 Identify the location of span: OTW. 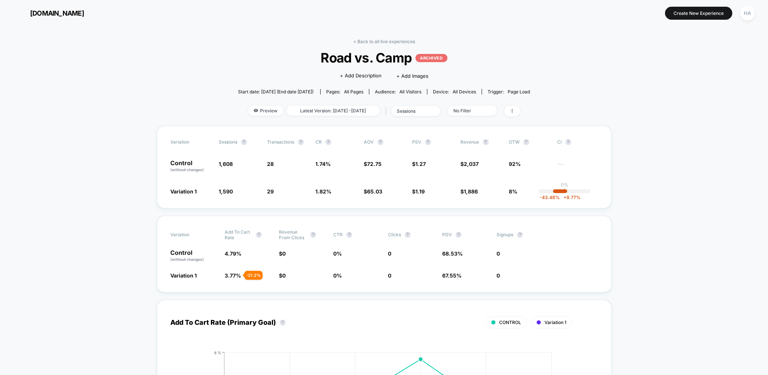
(529, 142).